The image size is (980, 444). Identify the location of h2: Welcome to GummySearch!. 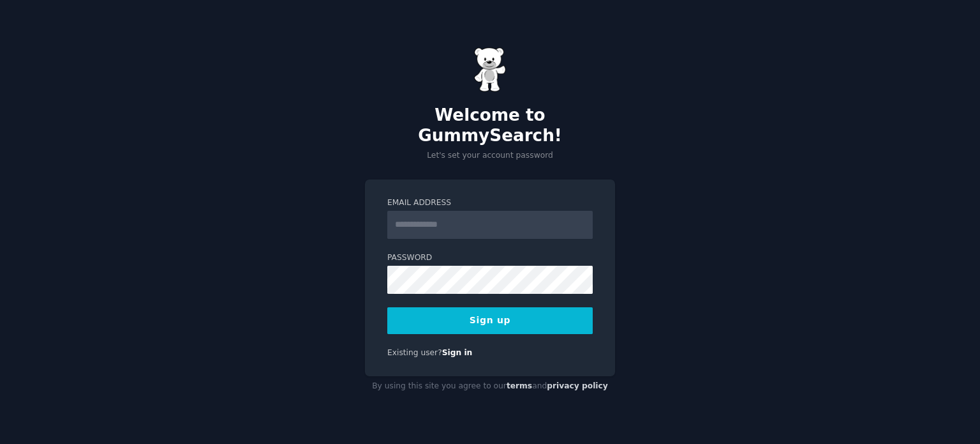
(490, 125).